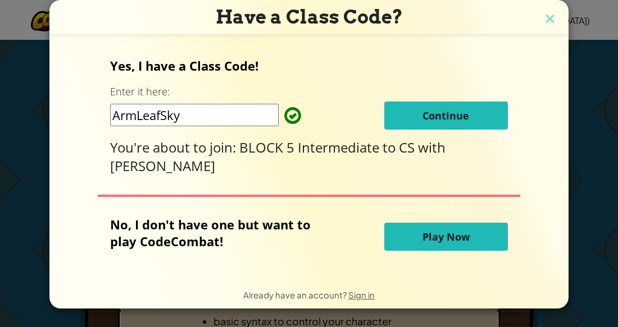 This screenshot has width=618, height=327. I want to click on span: You're about to join:, so click(175, 147).